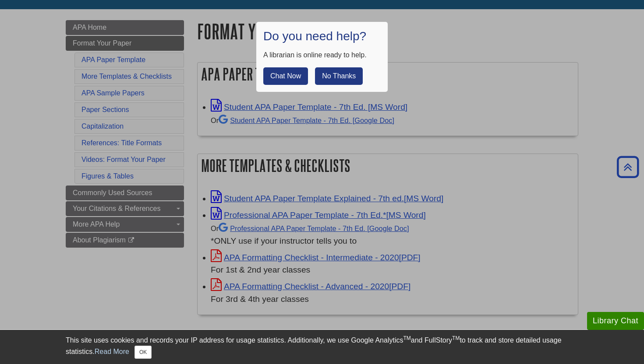 This screenshot has width=644, height=364. I want to click on button: Library Chat, so click(616, 321).